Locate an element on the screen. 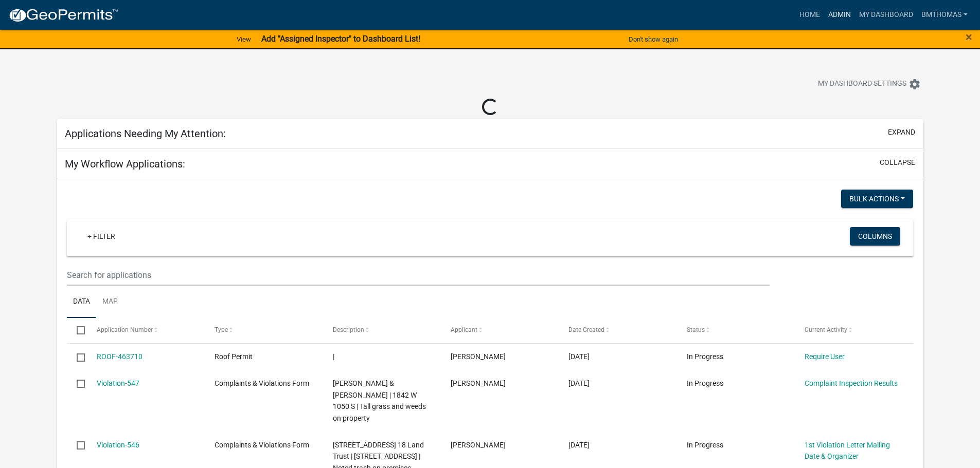 The height and width of the screenshot is (468, 980). span: Applicant is located at coordinates (464, 330).